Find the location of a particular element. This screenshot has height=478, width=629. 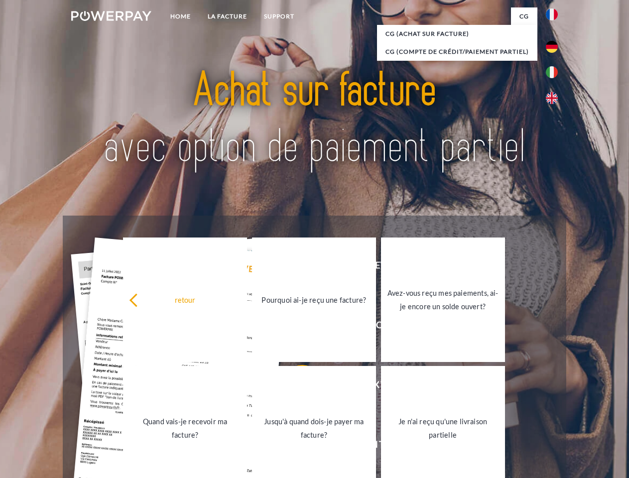

div: Jusqu'à quand dois-je payer ma facture? is located at coordinates (314, 428).